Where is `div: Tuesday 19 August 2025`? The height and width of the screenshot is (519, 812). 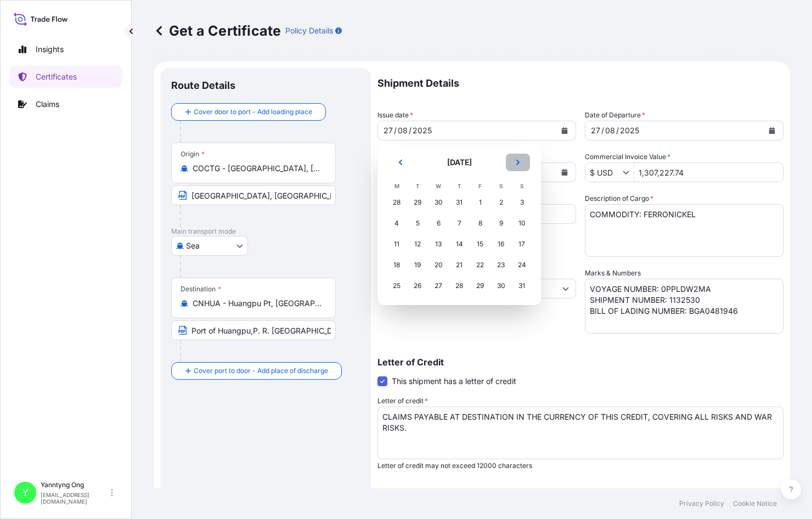 div: Tuesday 19 August 2025 is located at coordinates (418, 265).